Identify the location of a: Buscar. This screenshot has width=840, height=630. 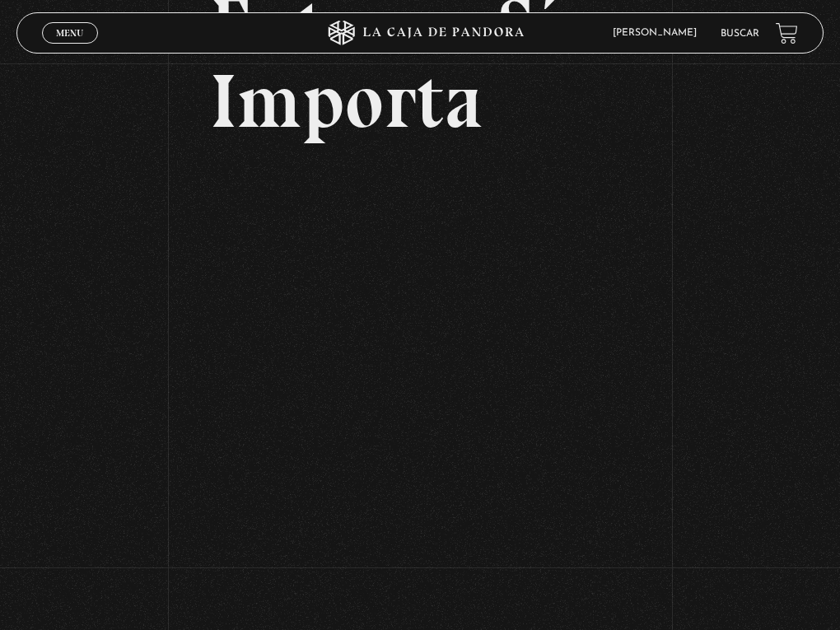
(740, 34).